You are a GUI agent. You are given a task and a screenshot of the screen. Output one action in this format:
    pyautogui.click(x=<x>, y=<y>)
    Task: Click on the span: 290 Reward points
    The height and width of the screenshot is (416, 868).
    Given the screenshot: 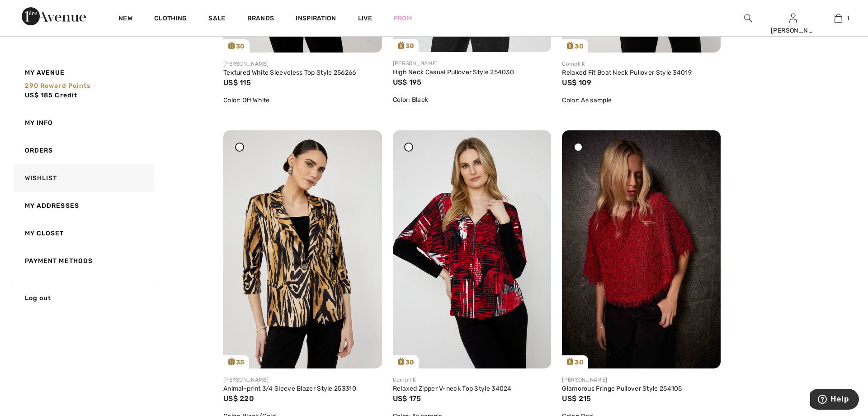 What is the action you would take?
    pyautogui.click(x=58, y=86)
    